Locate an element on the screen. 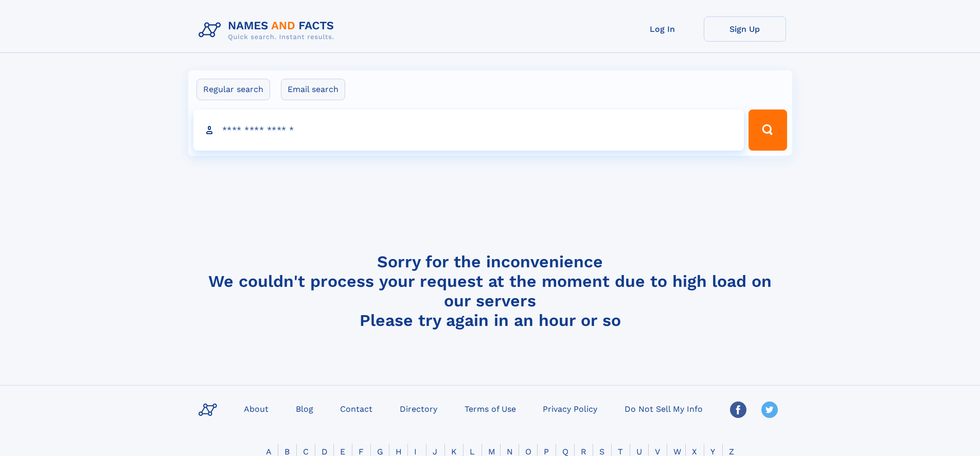 The width and height of the screenshot is (980, 456). a: Blog is located at coordinates (304, 408).